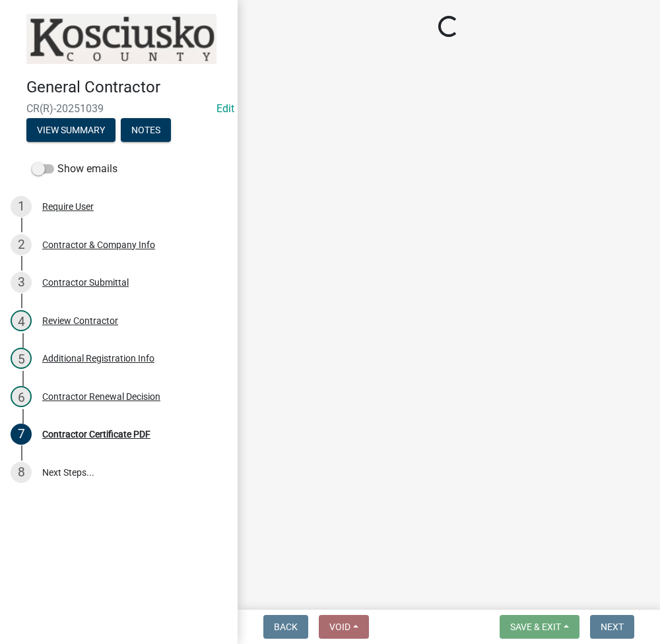  Describe the element at coordinates (225, 108) in the screenshot. I see `wm-modal-confirm: Edit Application Number` at that location.